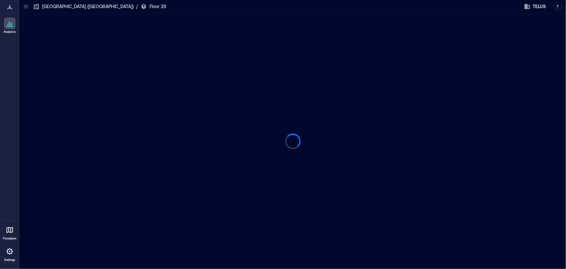 Image resolution: width=566 pixels, height=269 pixels. I want to click on p: Analytics, so click(10, 32).